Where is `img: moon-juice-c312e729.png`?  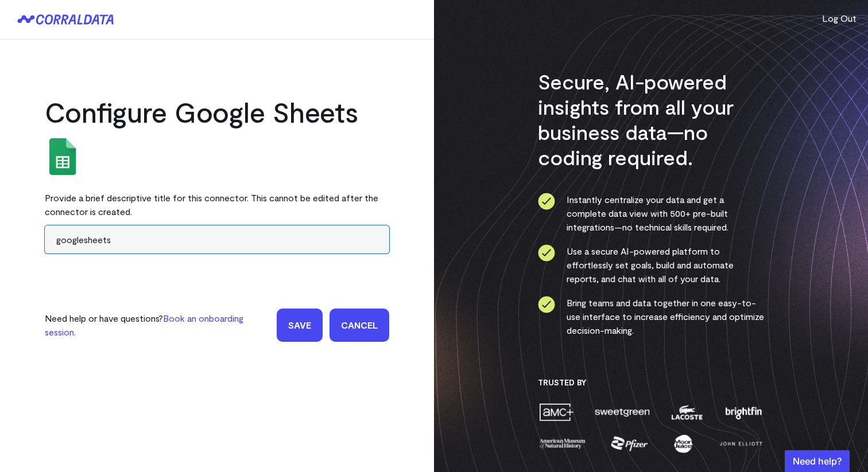 img: moon-juice-c312e729.png is located at coordinates (683, 443).